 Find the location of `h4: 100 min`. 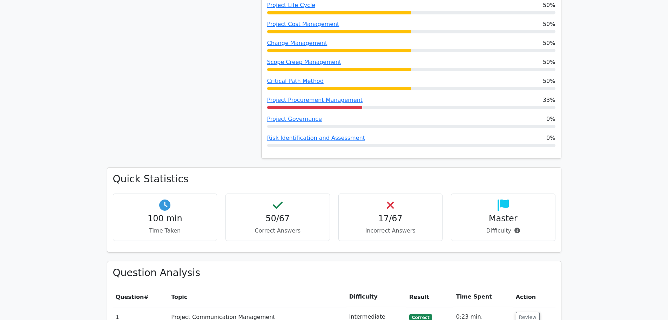

h4: 100 min is located at coordinates (165, 218).